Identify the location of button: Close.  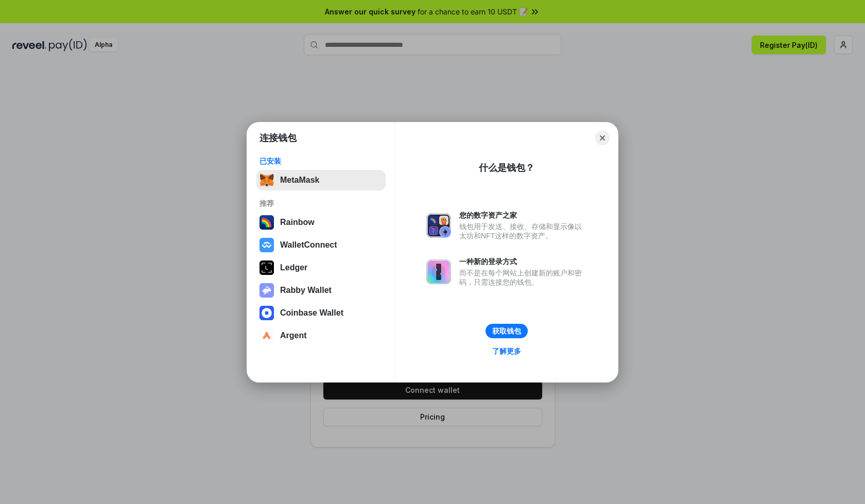
(603, 138).